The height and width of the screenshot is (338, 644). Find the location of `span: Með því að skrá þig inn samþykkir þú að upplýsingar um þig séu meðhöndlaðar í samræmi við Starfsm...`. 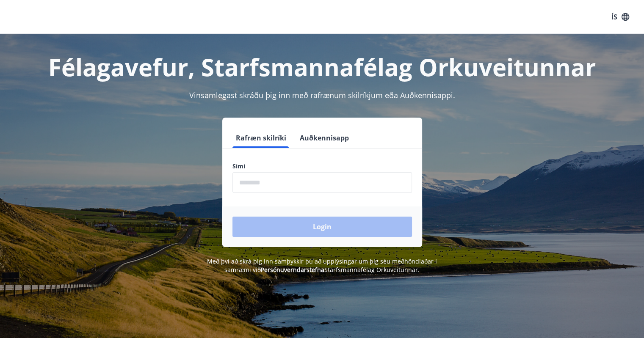

span: Með því að skrá þig inn samþykkir þú að upplýsingar um þig séu meðhöndlaðar í samræmi við Starfsm... is located at coordinates (322, 265).